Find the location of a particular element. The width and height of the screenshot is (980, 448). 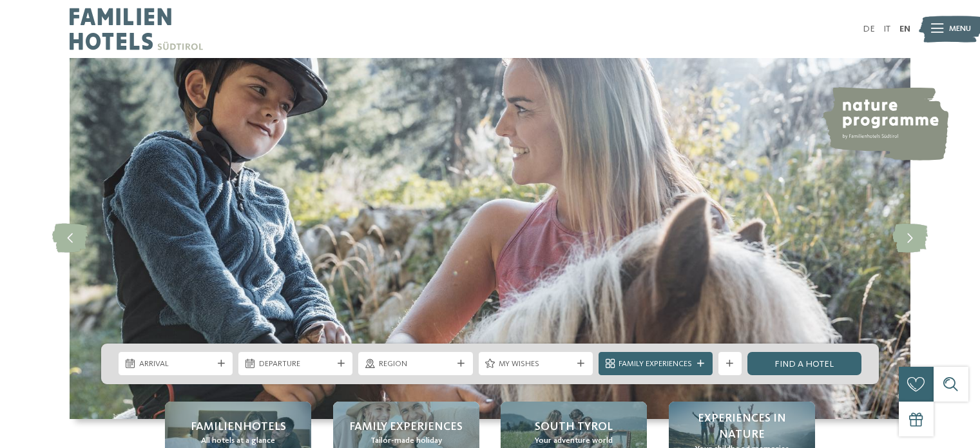

img: nature programme by Familienhotels Südtirol is located at coordinates (884, 124).